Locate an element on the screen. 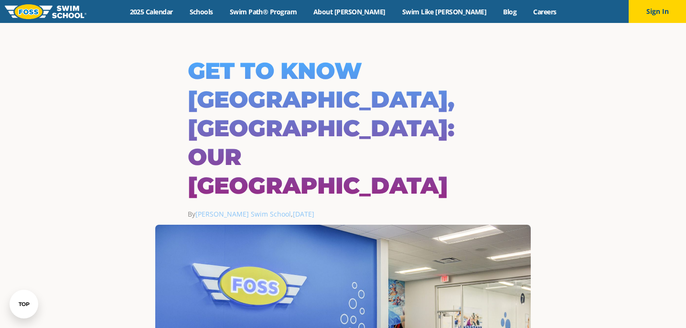  a: Swim Path® Program is located at coordinates (263, 11).